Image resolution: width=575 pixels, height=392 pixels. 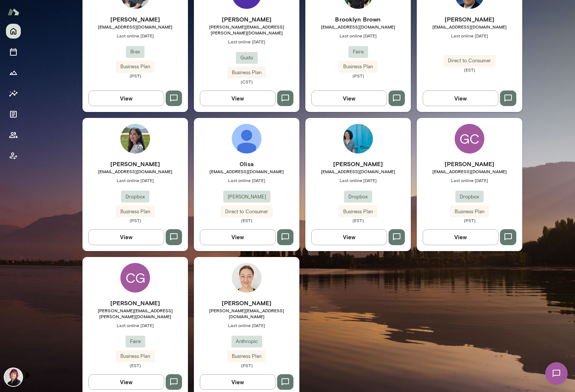 What do you see at coordinates (14, 114) in the screenshot?
I see `button: Documents` at bounding box center [14, 114].